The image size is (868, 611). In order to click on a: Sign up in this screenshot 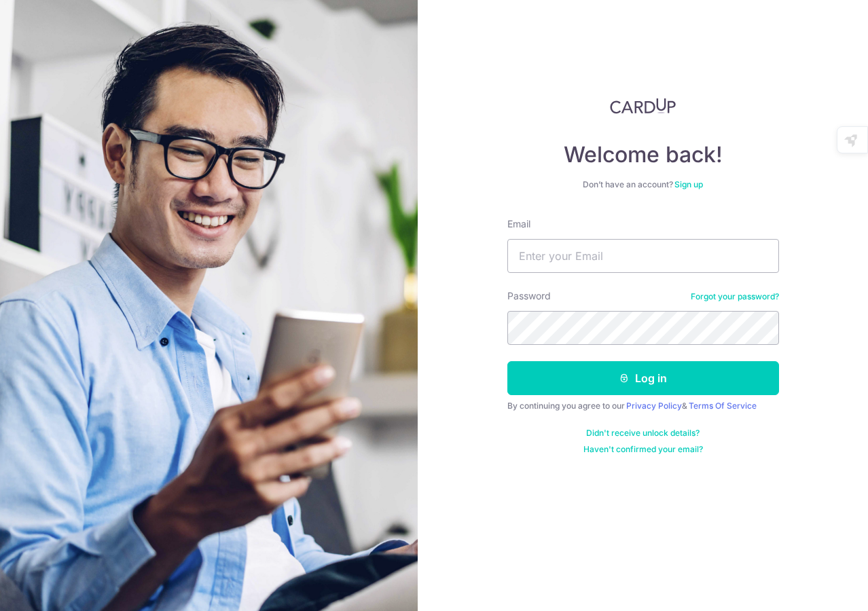, I will do `click(688, 184)`.